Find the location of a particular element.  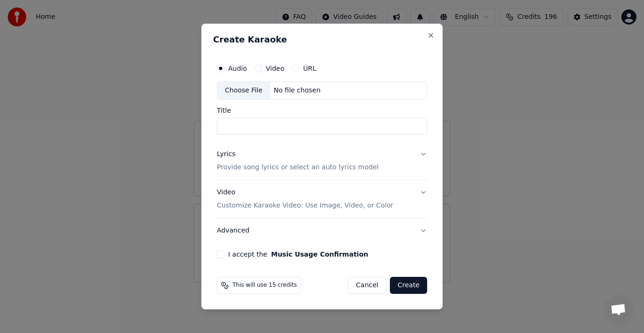

div: Lyrics is located at coordinates (226, 155).